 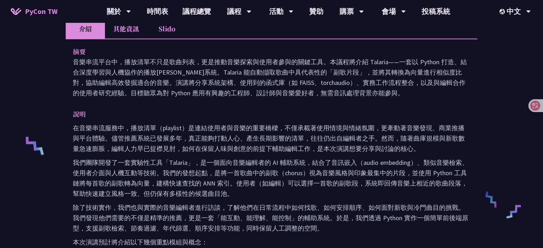 I want to click on li: 其他資訊, so click(x=126, y=29).